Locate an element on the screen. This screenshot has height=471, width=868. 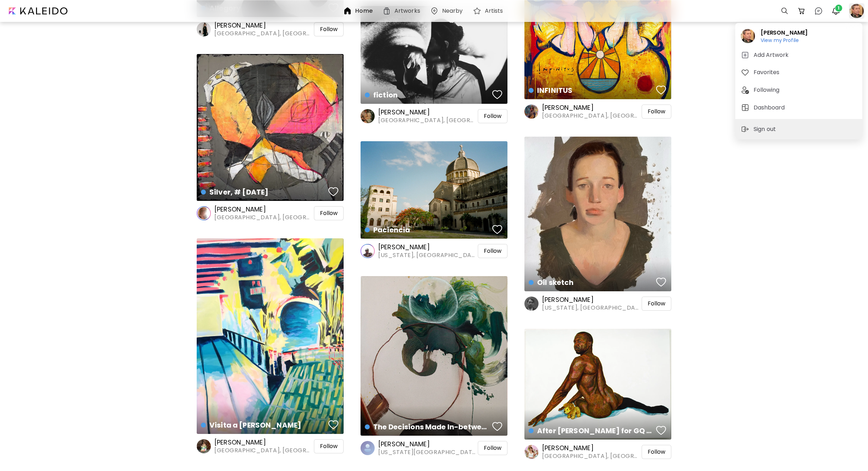
button: sign-outSign out is located at coordinates (759, 129).